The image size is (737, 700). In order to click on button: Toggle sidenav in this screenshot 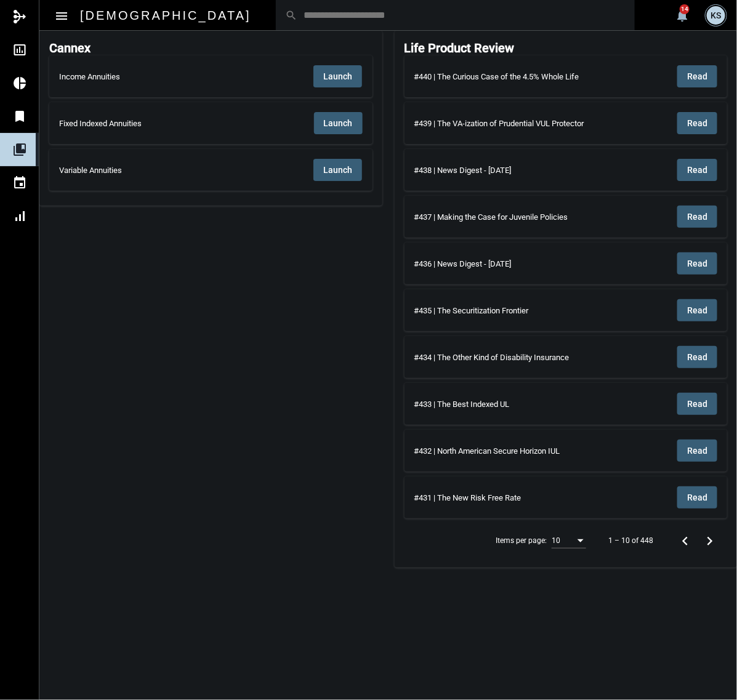, I will do `click(62, 16)`.